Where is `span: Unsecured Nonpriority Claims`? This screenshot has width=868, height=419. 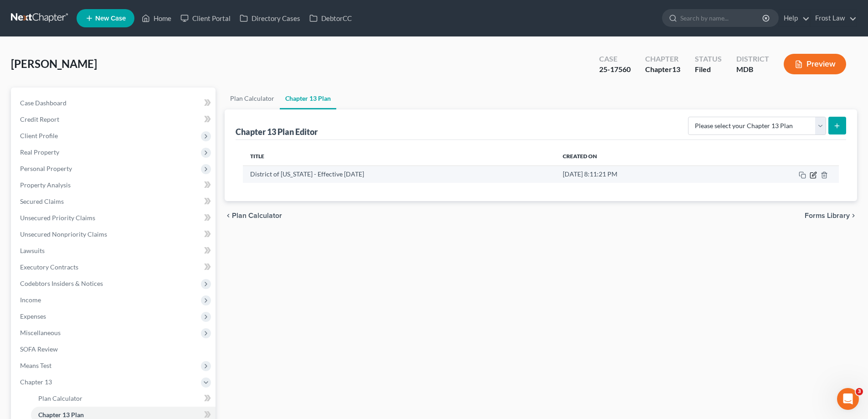
span: Unsecured Nonpriority Claims is located at coordinates (63, 234).